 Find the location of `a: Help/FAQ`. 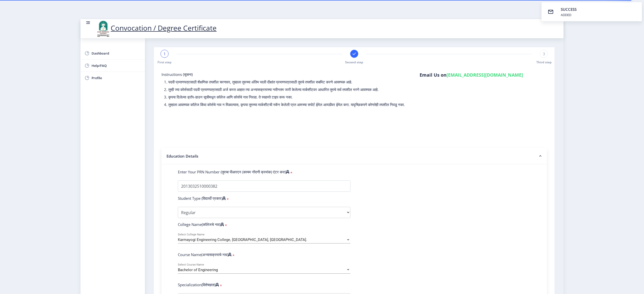

a: Help/FAQ is located at coordinates (112, 65).